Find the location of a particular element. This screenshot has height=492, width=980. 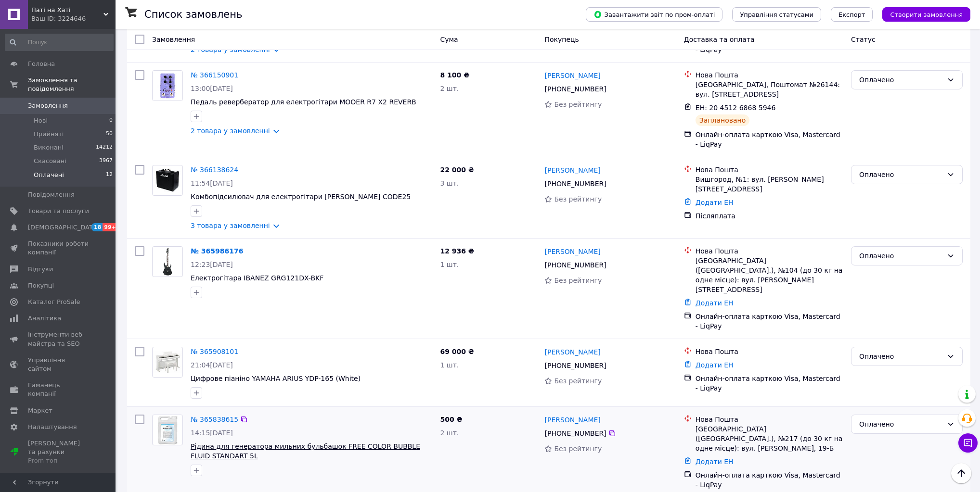

span: Гаманець компанії is located at coordinates (58, 390).